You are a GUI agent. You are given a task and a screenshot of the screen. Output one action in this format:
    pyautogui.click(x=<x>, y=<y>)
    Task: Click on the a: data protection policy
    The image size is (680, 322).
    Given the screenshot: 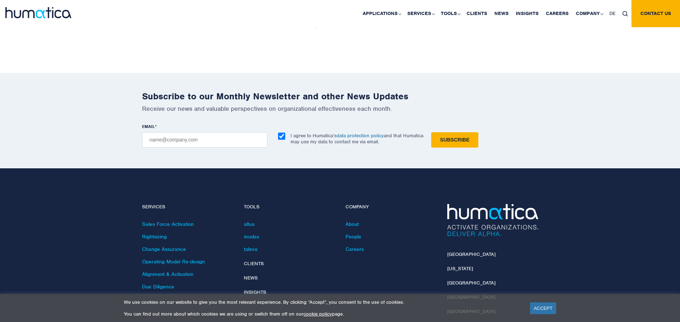 What is the action you would take?
    pyautogui.click(x=360, y=135)
    